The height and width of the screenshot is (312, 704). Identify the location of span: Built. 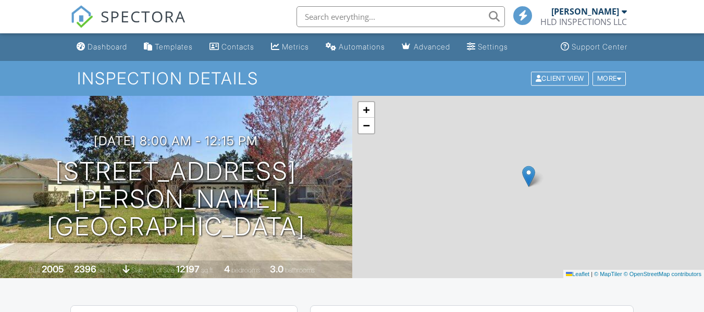
(34, 270).